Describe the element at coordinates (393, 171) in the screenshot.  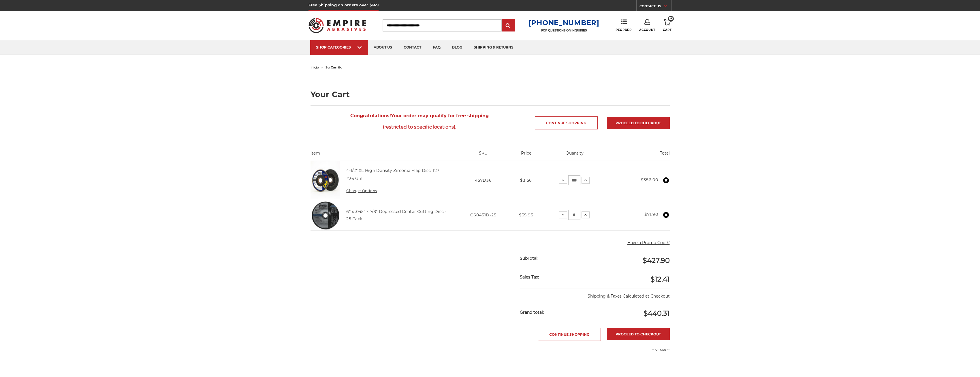
I see `a: 4-1/2" XL High Density Zirconia Flap Disc T27` at that location.